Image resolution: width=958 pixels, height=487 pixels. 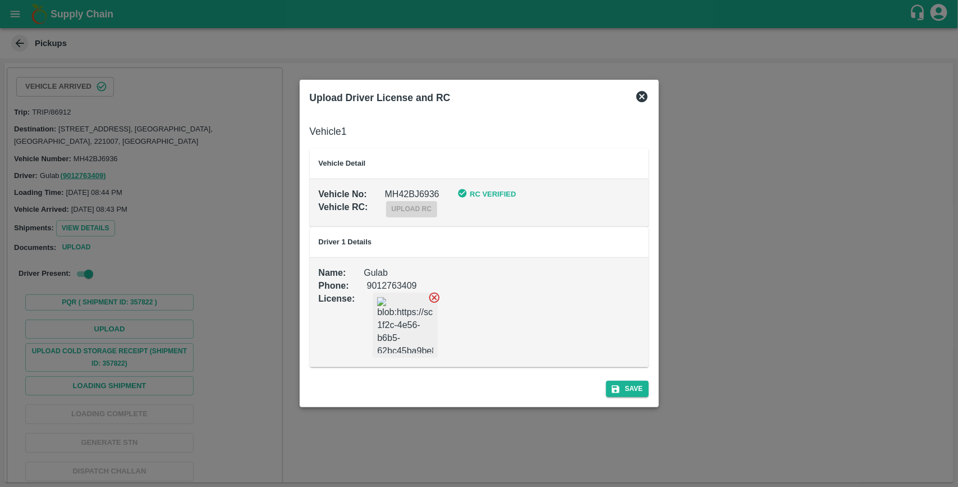 What do you see at coordinates (367, 264) in the screenshot?
I see `div: Gulab` at bounding box center [367, 264].